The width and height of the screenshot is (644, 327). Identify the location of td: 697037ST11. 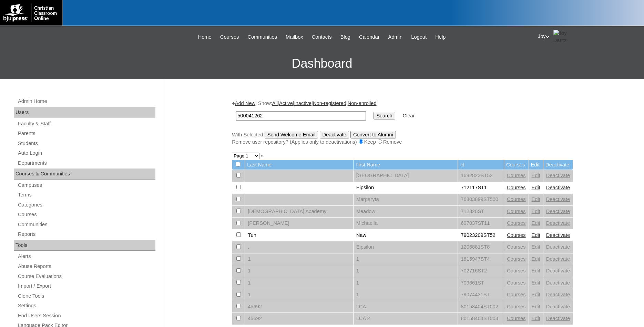
(481, 223).